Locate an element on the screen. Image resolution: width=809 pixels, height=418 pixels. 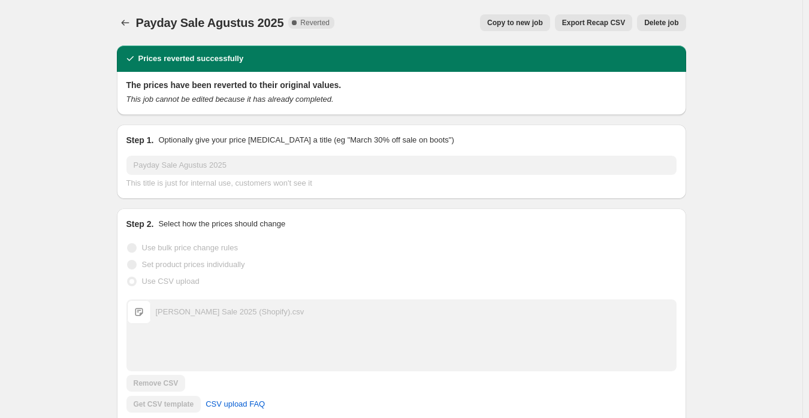
button: Export Recap CSV is located at coordinates (594, 23).